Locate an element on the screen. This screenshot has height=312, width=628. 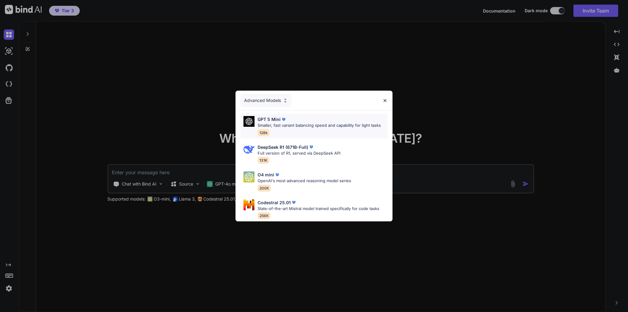
p: Full version of R1, served via DeepSeek API is located at coordinates (299, 154).